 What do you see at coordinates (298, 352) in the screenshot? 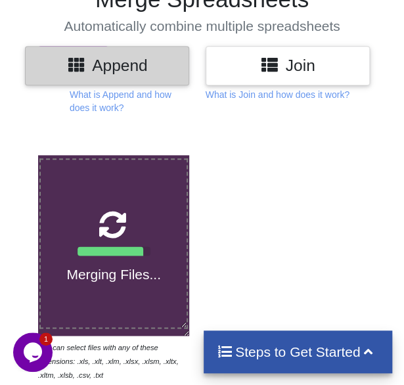
I see `h4: Steps to Get Started` at bounding box center [298, 352].